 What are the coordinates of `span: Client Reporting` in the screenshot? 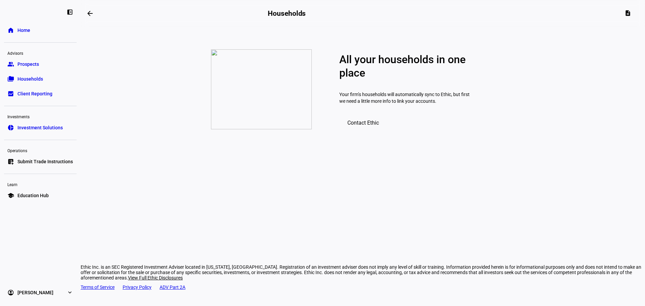 It's located at (35, 94).